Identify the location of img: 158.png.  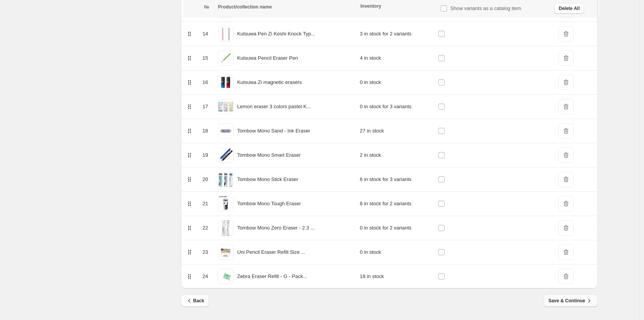
(225, 228).